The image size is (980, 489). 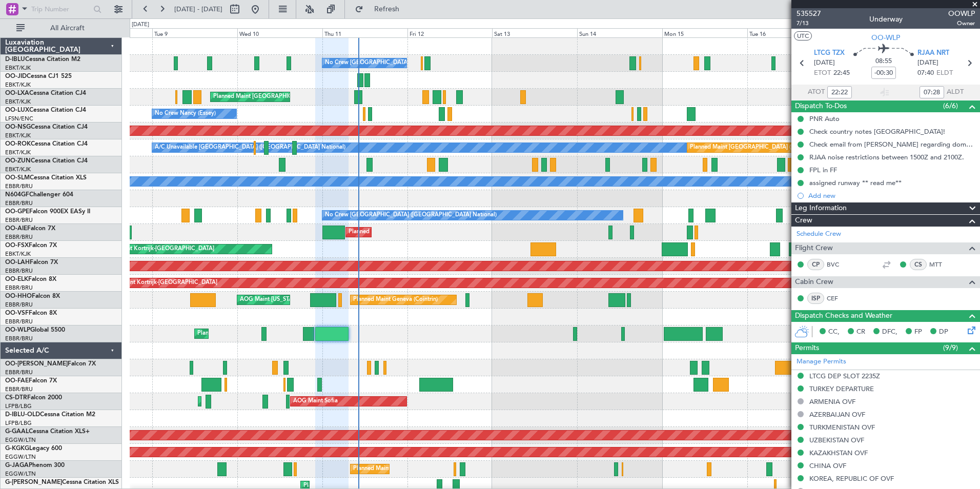 I want to click on a: G-GAALCessna Citation XLS+, so click(x=47, y=432).